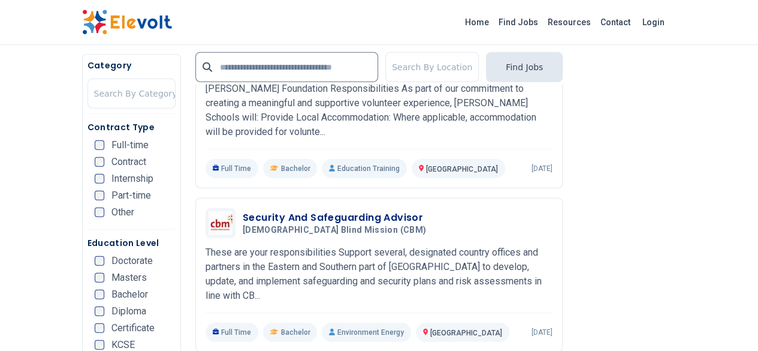 This screenshot has width=758, height=351. Describe the element at coordinates (477, 22) in the screenshot. I see `a: Home` at that location.